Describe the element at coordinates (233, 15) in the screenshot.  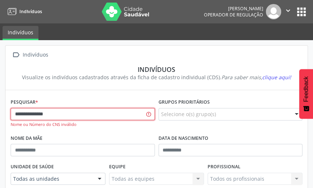
I see `span: Operador de regulação` at that location.